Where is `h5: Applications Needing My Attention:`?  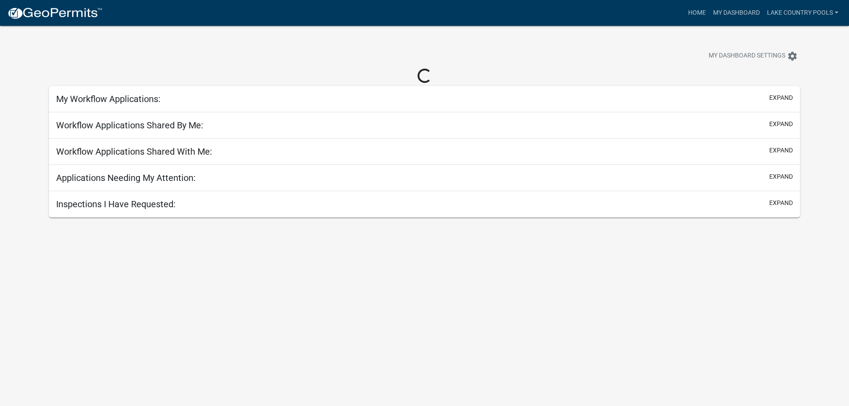 h5: Applications Needing My Attention: is located at coordinates (126, 178).